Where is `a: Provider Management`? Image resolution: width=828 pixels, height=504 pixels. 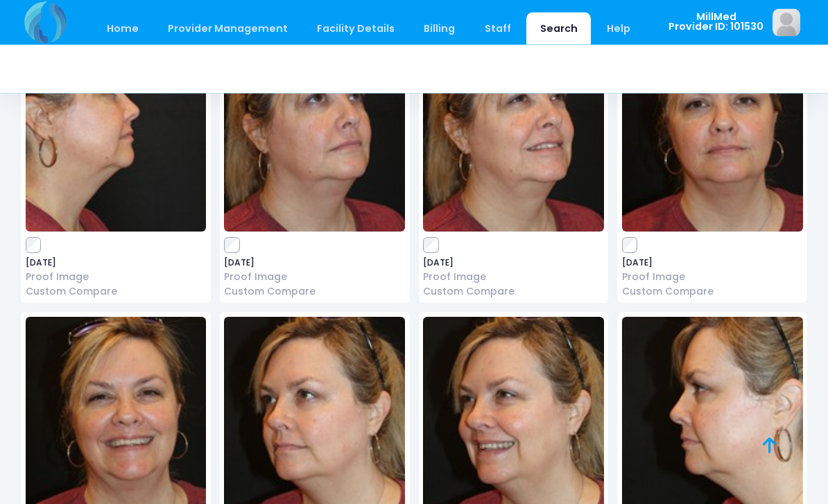
a: Provider Management is located at coordinates (228, 29).